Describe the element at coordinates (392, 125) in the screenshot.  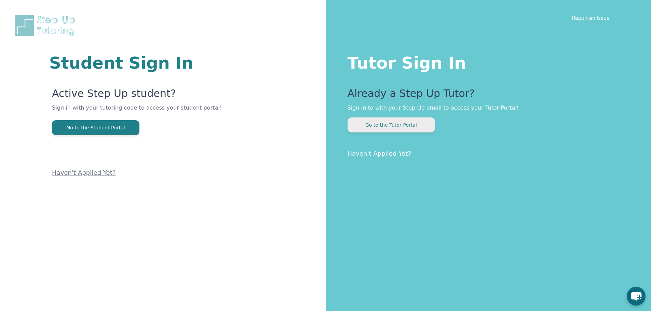
I see `a: Go to the Tutor Portal` at that location.